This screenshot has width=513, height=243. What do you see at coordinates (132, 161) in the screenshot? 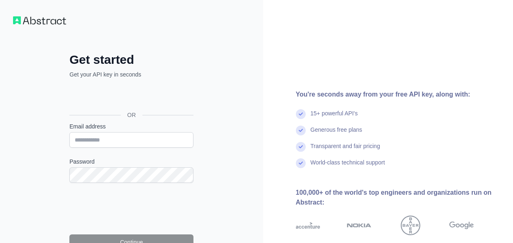
I see `label: Password` at bounding box center [132, 161].